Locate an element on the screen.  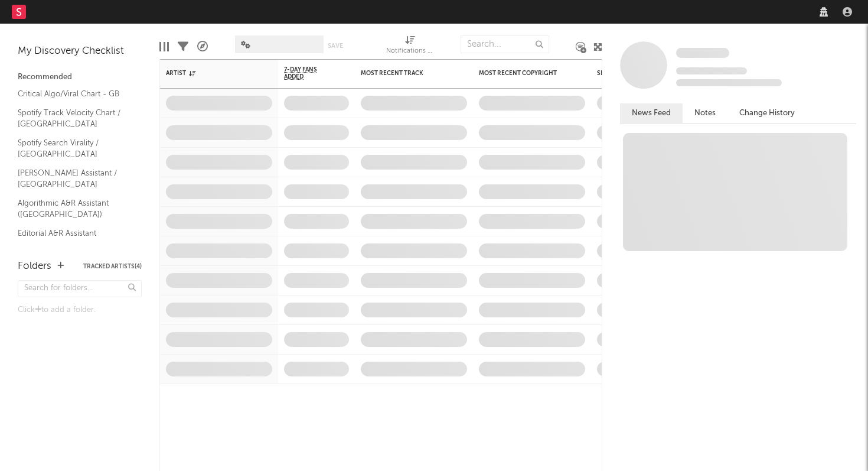
div: Folders is located at coordinates (35, 266).